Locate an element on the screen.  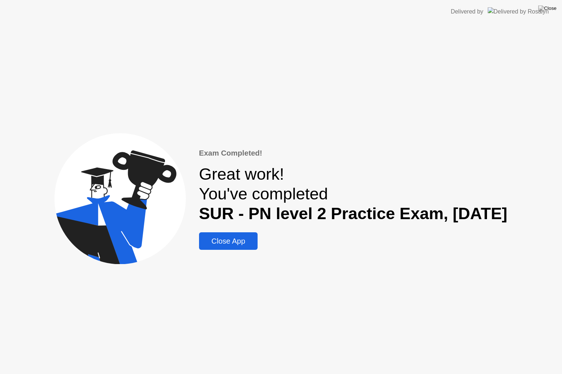
img: Close is located at coordinates (547, 8).